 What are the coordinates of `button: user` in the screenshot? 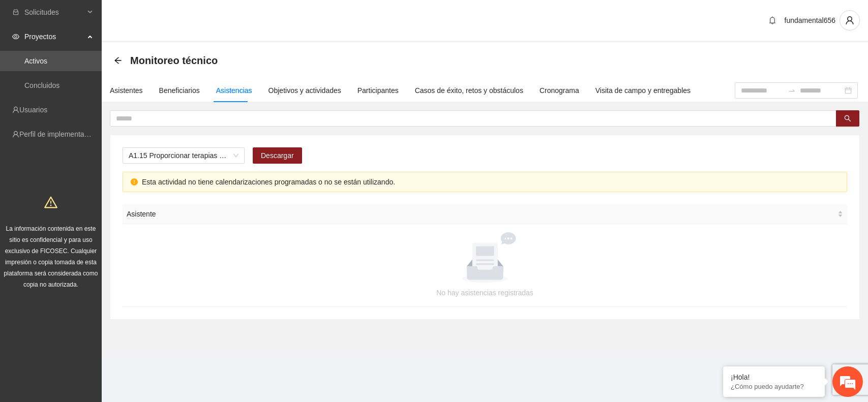 It's located at (850, 21).